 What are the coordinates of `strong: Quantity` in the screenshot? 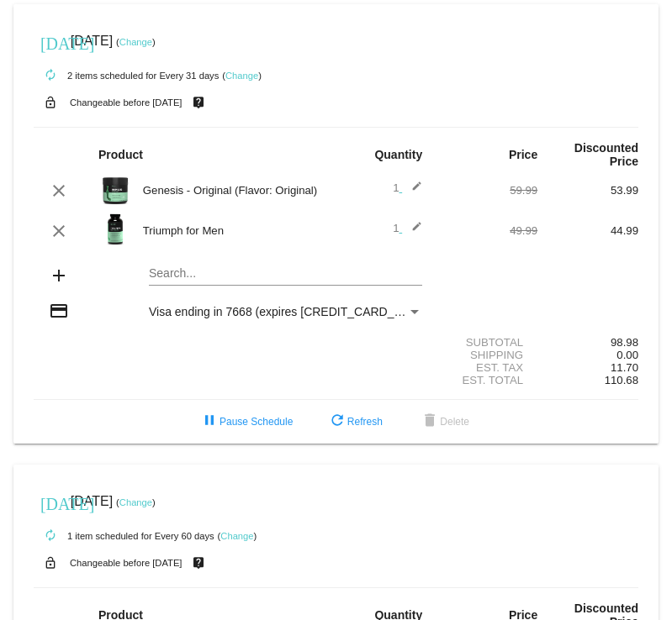 It's located at (397, 155).